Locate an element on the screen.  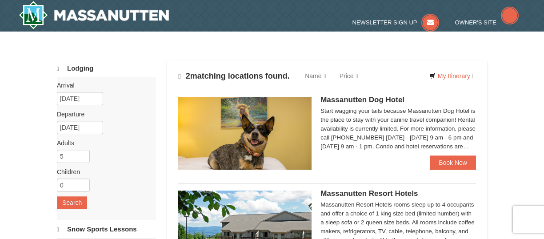
div: Start wagging your tails because Massanutten Dog Hotel is the place to stay with your canine trav... is located at coordinates (398, 129).